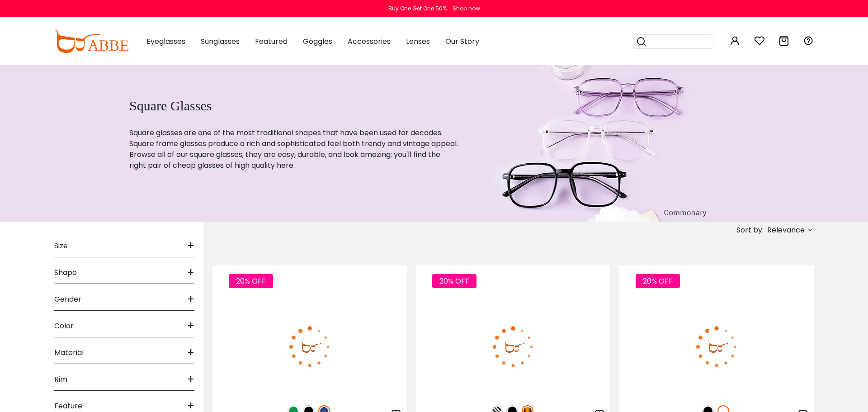  Describe the element at coordinates (513, 347) in the screenshot. I see `img: Tortoise Latrobe - Acetate ,Adjust Nose Pads` at that location.